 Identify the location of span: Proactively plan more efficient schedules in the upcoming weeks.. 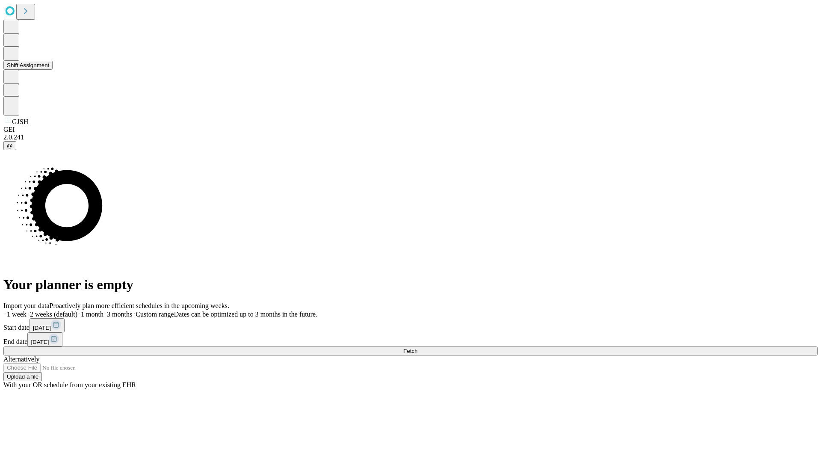
(139, 305).